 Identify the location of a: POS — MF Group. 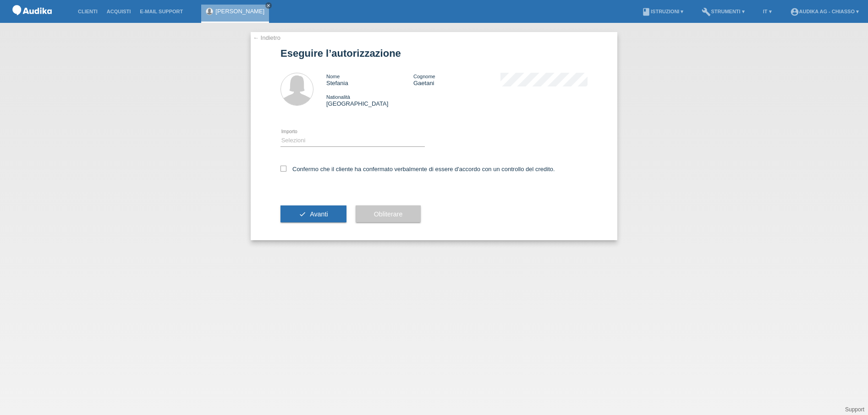
(32, 21).